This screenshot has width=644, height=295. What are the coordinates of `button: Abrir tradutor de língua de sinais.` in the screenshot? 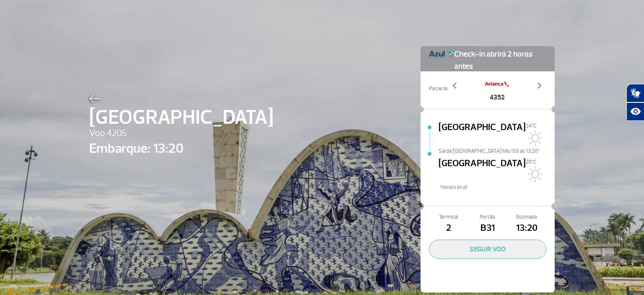 It's located at (636, 93).